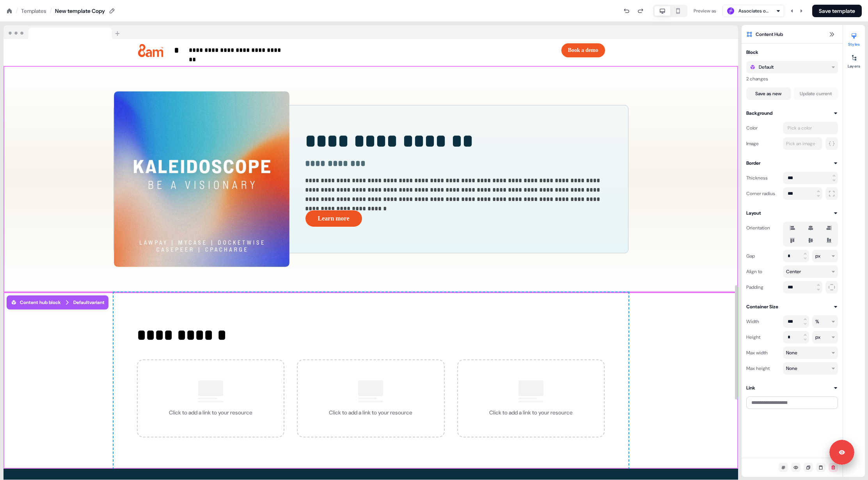 The height and width of the screenshot is (480, 868). I want to click on div: Content hub block, so click(35, 302).